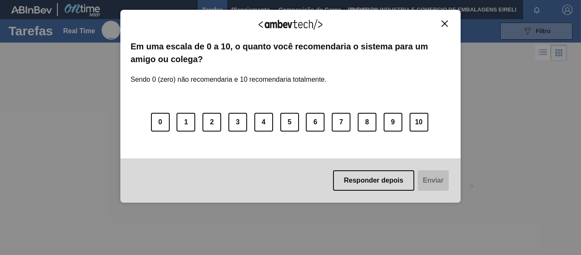 The image size is (581, 255). I want to click on img: Close, so click(444, 23).